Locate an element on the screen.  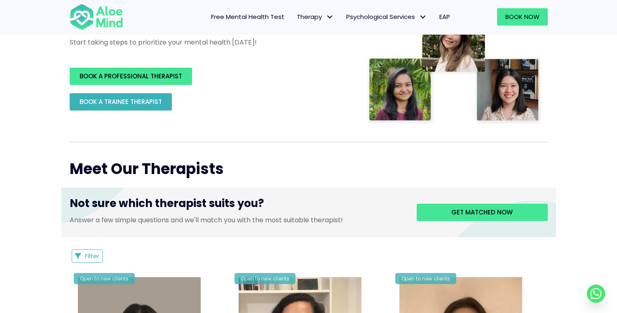
a: BOOK A PROFESSIONAL THERAPIST is located at coordinates (131, 76).